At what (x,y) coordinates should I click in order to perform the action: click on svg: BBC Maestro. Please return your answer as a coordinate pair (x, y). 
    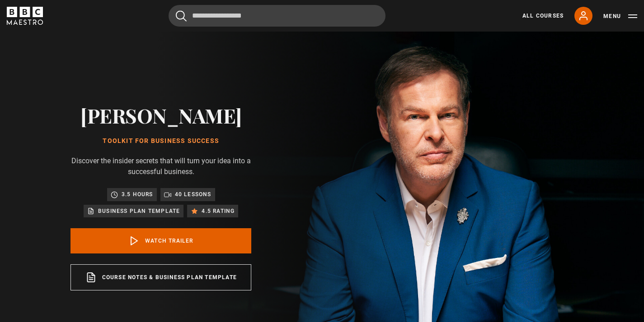
    Looking at the image, I should click on (25, 16).